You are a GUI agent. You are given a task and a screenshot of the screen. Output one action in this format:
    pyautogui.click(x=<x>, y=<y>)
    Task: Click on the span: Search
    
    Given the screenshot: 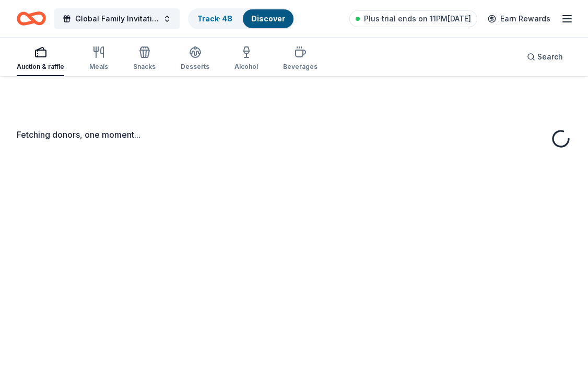 What is the action you would take?
    pyautogui.click(x=550, y=57)
    